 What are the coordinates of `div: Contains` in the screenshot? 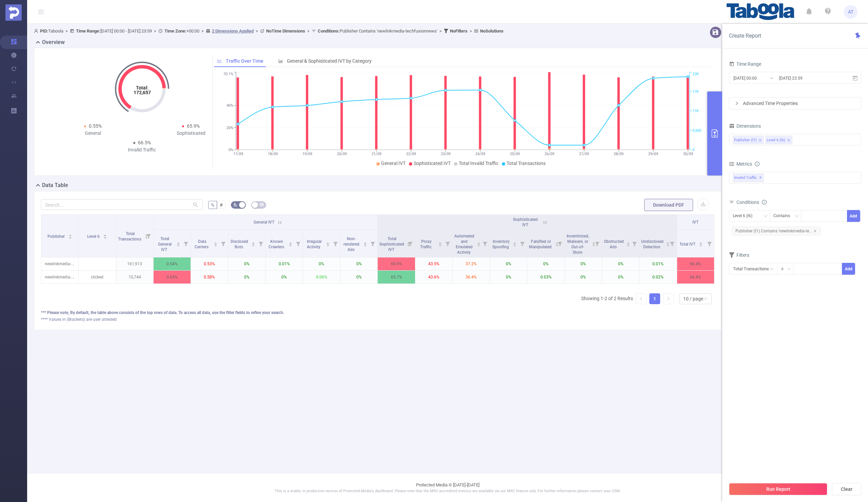 It's located at (784, 216).